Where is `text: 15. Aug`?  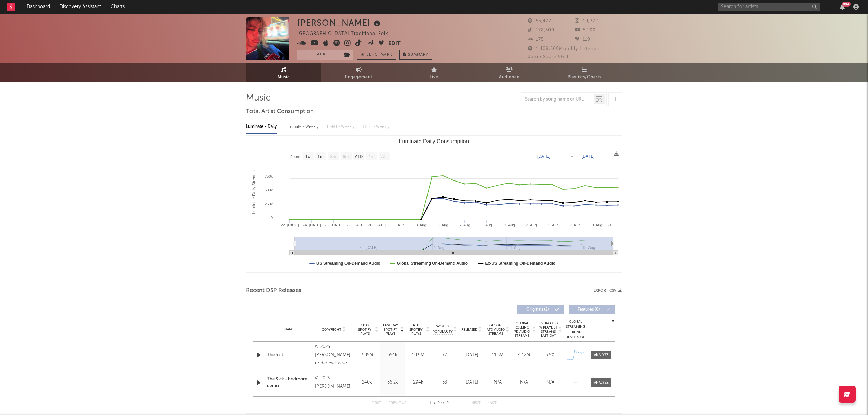
text: 15. Aug is located at coordinates (552, 225).